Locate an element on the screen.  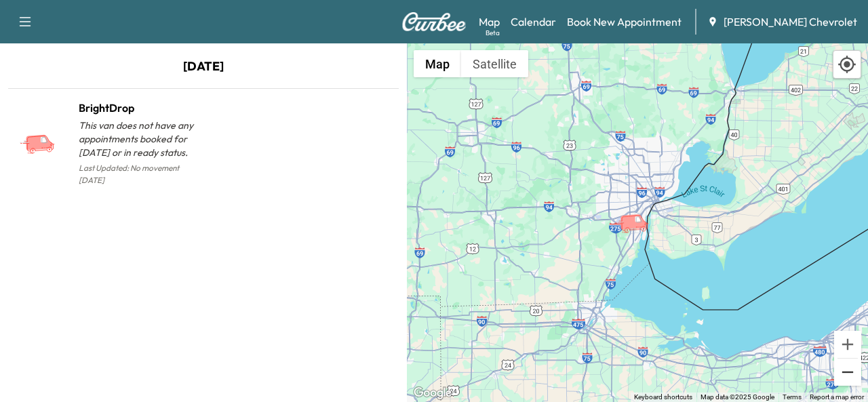
a: MapBeta is located at coordinates (489, 22).